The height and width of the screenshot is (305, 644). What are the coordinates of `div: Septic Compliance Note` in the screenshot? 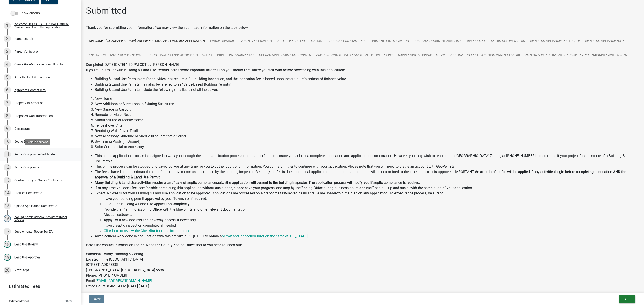 It's located at (30, 167).